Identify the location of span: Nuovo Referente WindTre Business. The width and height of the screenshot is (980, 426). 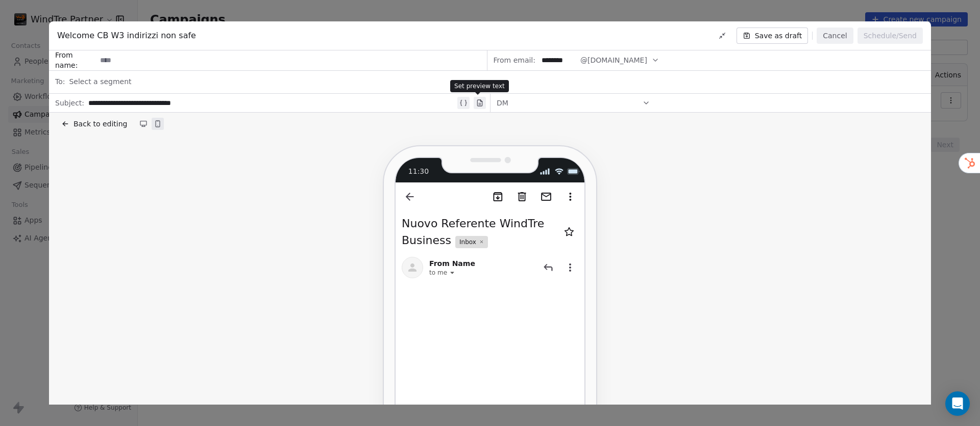
(472, 232).